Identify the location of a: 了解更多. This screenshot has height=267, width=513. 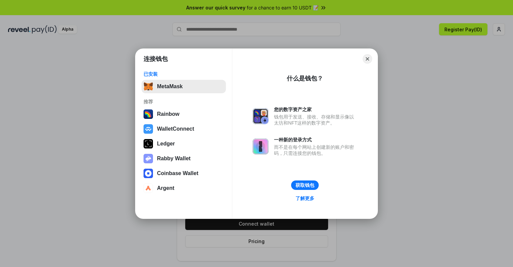
(305, 198).